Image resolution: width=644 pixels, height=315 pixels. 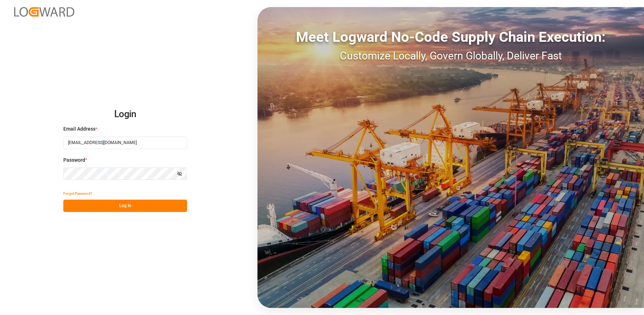 I want to click on span: Email Address, so click(x=79, y=129).